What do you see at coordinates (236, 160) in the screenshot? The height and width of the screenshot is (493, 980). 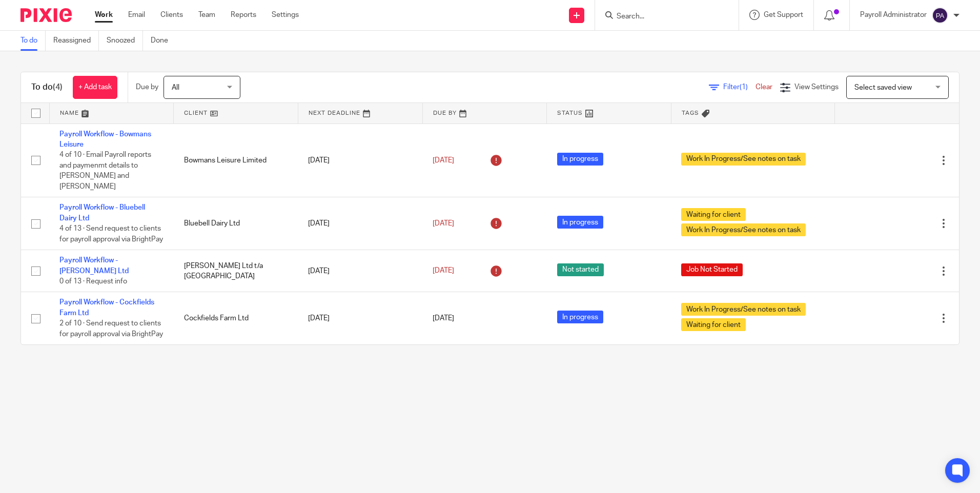 I see `td: Bowmans Leisure Limited` at bounding box center [236, 160].